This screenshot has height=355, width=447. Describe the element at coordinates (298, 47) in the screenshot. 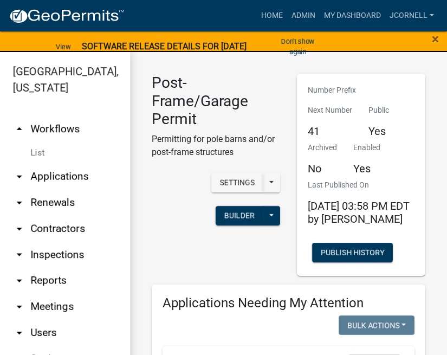

I see `button: Don't show again` at that location.